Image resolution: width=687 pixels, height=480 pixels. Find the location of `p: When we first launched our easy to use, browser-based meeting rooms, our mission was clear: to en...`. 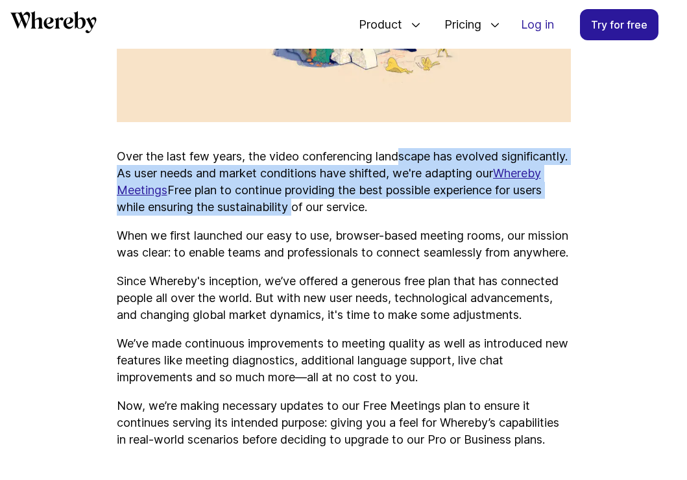

p: When we first launched our easy to use, browser-based meeting rooms, our mission was clear: to en... is located at coordinates (344, 244).